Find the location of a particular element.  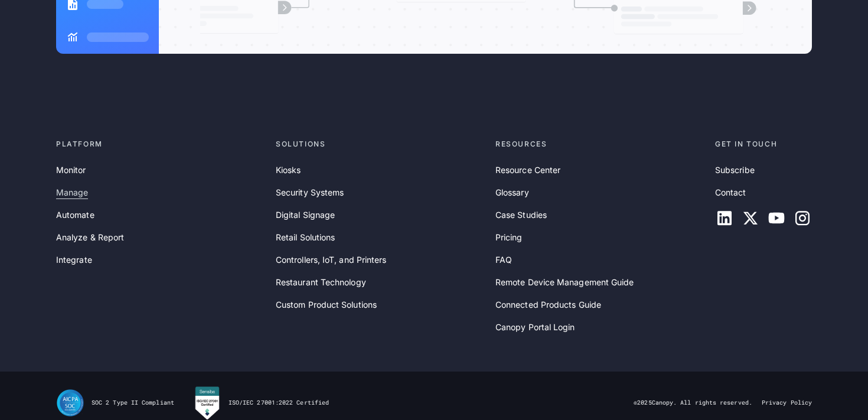

img: SOC II Type II Compliance Certification for Canopy Remote Device Management is located at coordinates (70, 403).